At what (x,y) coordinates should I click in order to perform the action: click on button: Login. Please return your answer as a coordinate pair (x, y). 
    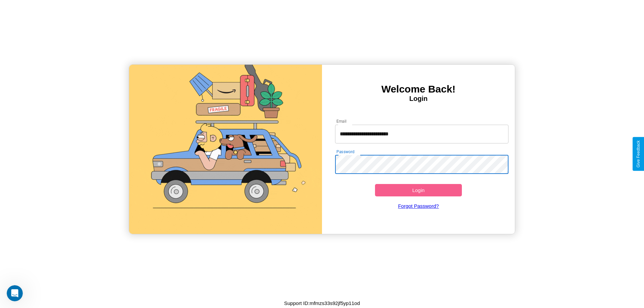
    Looking at the image, I should click on (418, 190).